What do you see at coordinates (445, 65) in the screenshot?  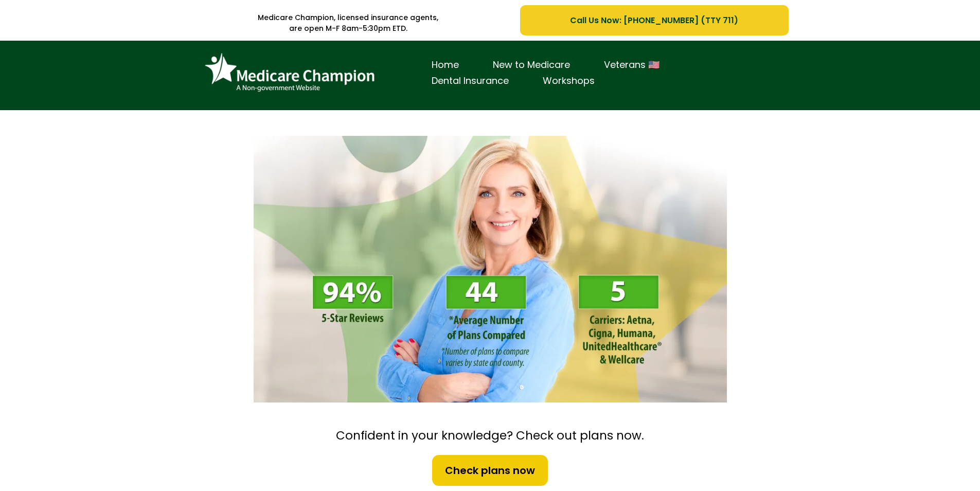 I see `a: Home` at bounding box center [445, 65].